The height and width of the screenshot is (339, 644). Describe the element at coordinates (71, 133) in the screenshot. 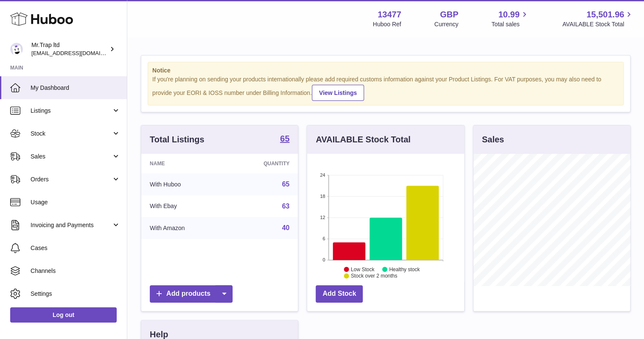

I see `span: Stock` at that location.